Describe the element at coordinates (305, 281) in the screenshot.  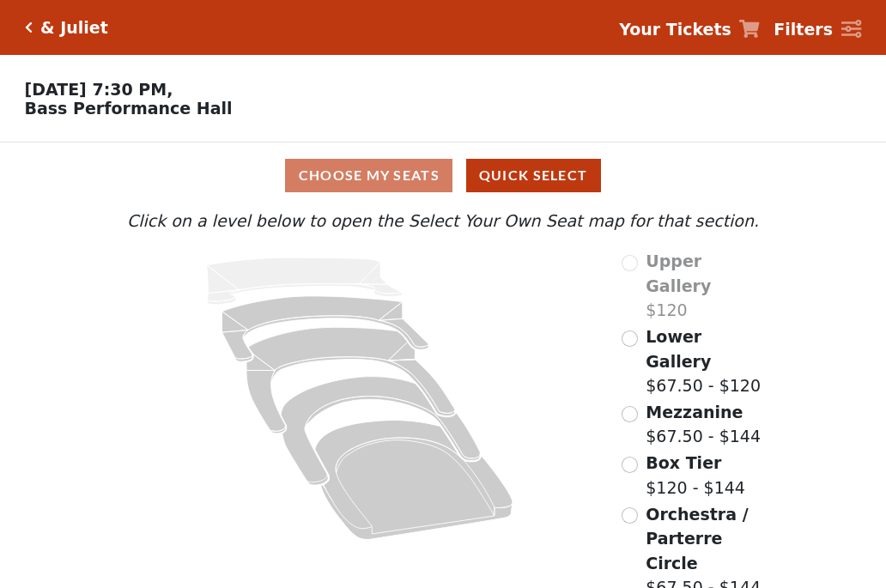
I see `path: Upper Gallery - Seats Available: 0` at that location.